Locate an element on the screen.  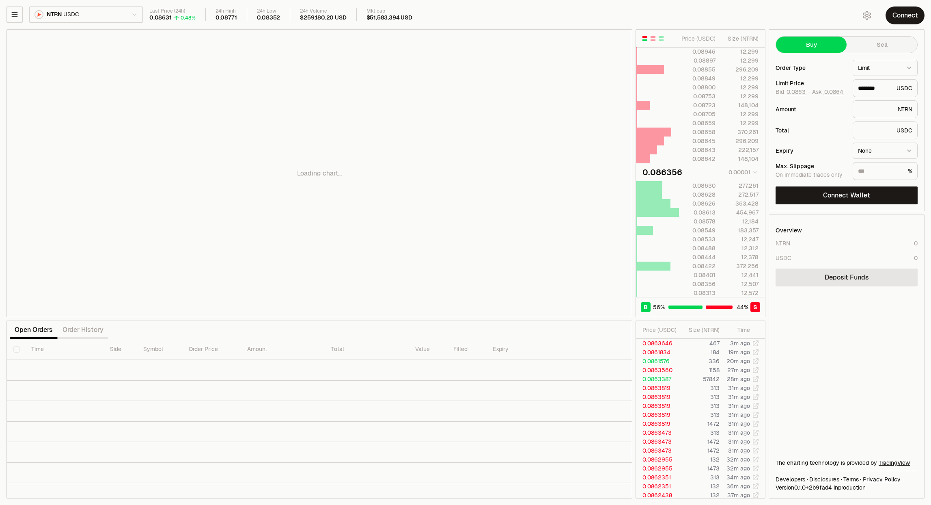
div: 0.08313 is located at coordinates (698, 293).